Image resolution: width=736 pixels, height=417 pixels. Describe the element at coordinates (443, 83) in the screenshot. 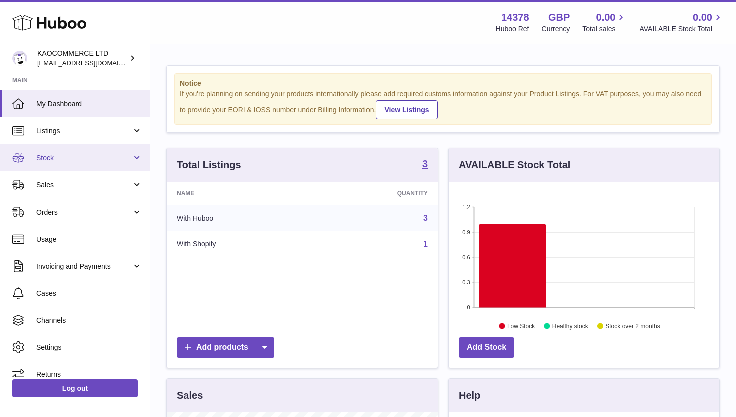

I see `strong: Notice` at that location.